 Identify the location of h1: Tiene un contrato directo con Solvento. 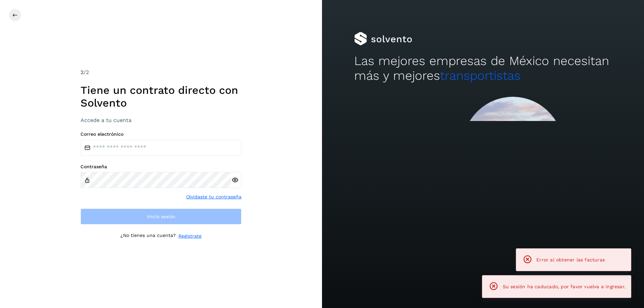
(161, 96).